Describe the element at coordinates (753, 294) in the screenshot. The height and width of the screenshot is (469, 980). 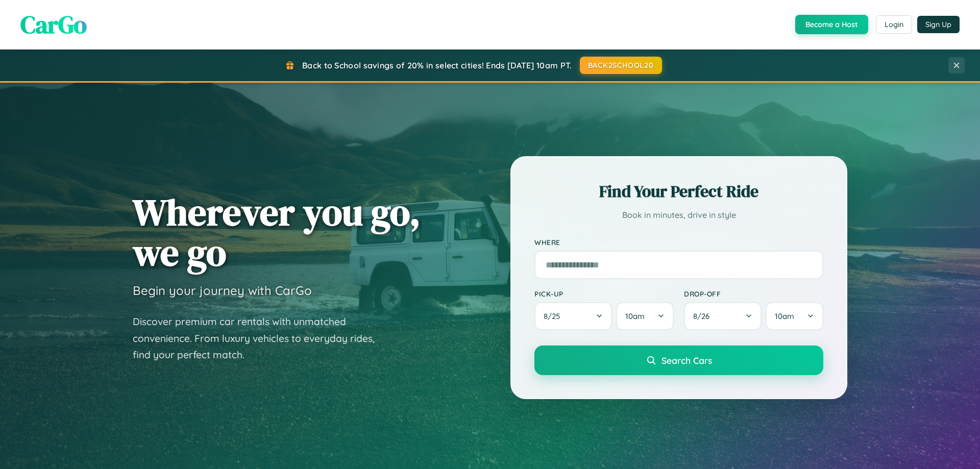
I see `label: Drop-off` at that location.